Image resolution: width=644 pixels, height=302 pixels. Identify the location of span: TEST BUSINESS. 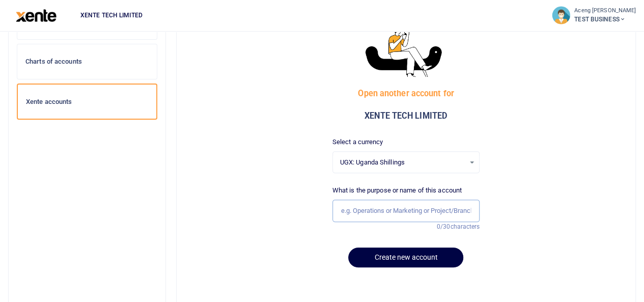
(605, 19).